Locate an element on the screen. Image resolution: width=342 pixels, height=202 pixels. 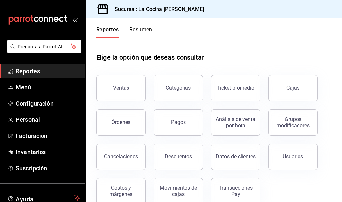
div: Movimientos de cajas is located at coordinates (178, 191).